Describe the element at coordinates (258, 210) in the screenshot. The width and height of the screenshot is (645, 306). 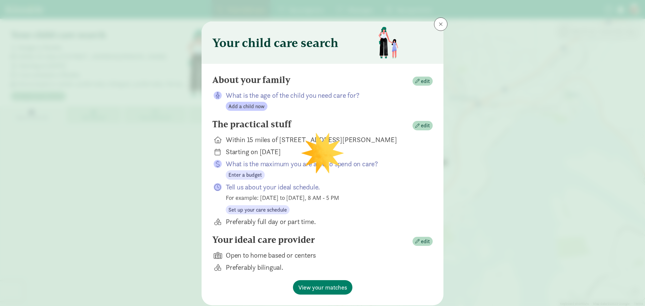
I see `span: Set up your care schedule` at that location.